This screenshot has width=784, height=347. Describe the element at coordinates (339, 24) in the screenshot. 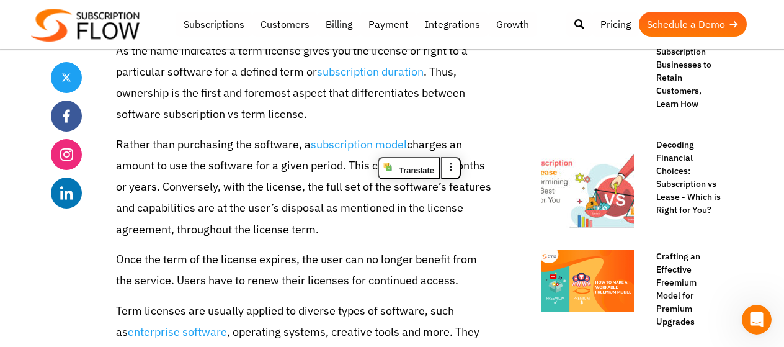

I see `a: Billing` at that location.